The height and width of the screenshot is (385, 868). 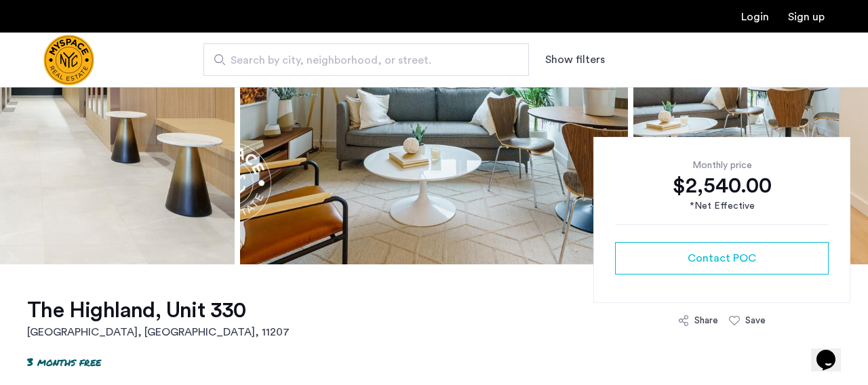 What do you see at coordinates (754, 17) in the screenshot?
I see `a: Login` at bounding box center [754, 17].